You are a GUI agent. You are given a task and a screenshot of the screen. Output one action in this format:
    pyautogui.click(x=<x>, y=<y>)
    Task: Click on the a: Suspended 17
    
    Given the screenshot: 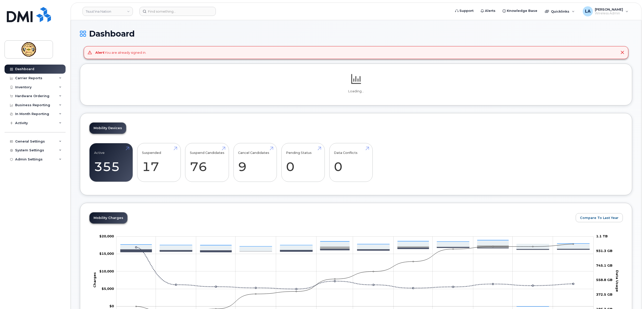 What is the action you would take?
    pyautogui.click(x=159, y=162)
    